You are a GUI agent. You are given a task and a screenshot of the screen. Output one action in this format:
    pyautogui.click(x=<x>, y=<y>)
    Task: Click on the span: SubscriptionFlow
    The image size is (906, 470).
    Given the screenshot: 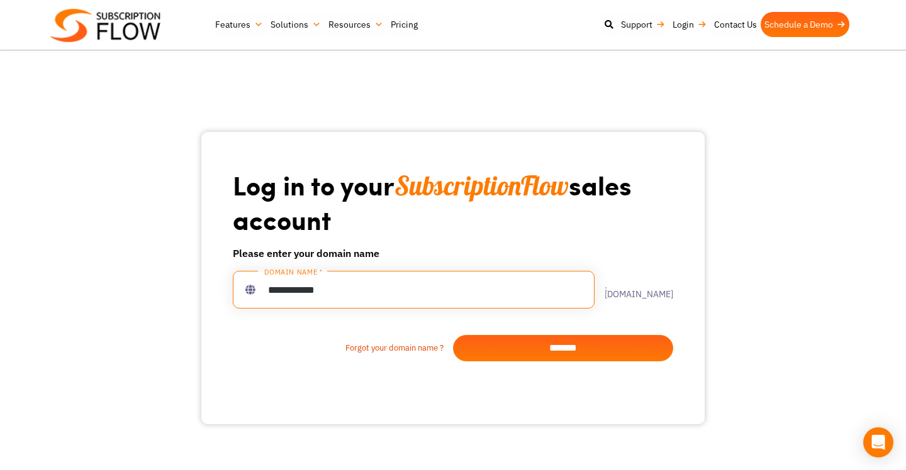 What is the action you would take?
    pyautogui.click(x=481, y=186)
    